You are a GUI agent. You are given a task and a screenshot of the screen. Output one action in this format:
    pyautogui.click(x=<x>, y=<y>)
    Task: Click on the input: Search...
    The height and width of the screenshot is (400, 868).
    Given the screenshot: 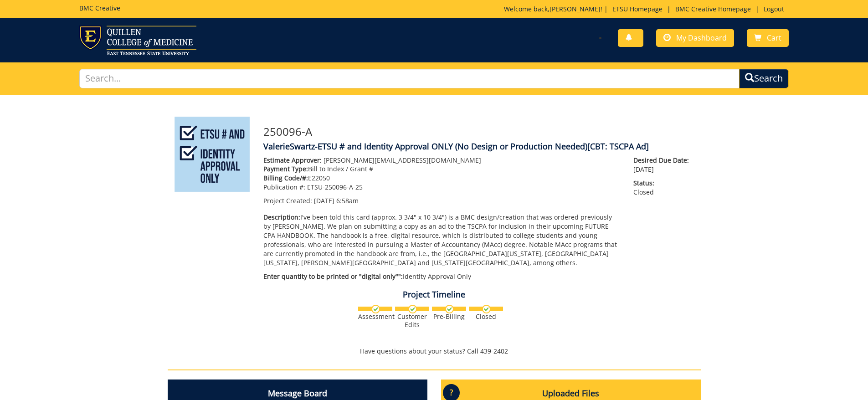 What is the action you would take?
    pyautogui.click(x=410, y=78)
    